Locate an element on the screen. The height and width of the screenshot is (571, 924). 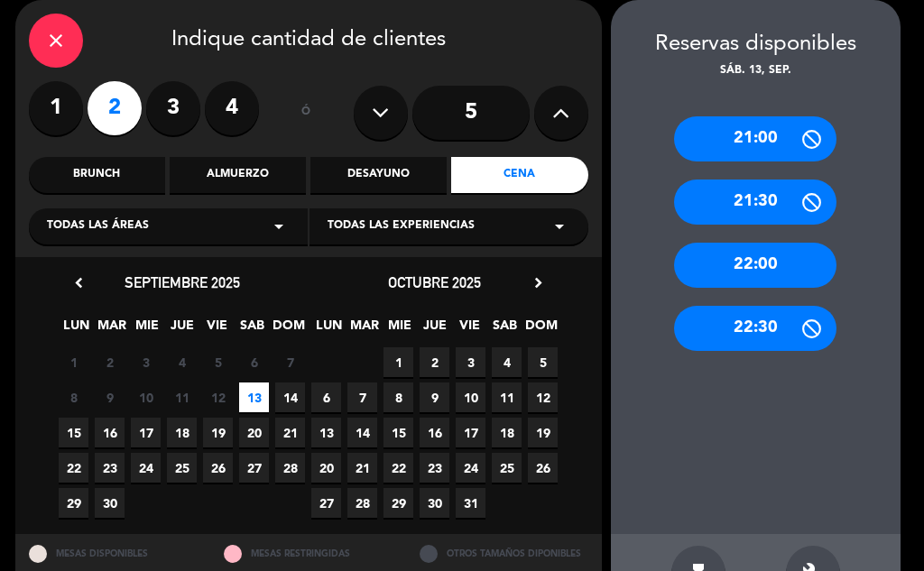
div: Brunch is located at coordinates (97, 175).